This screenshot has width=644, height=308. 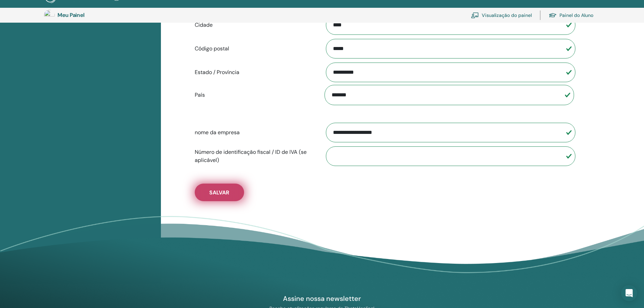 What do you see at coordinates (204, 25) in the screenshot?
I see `font: Cidade` at bounding box center [204, 25].